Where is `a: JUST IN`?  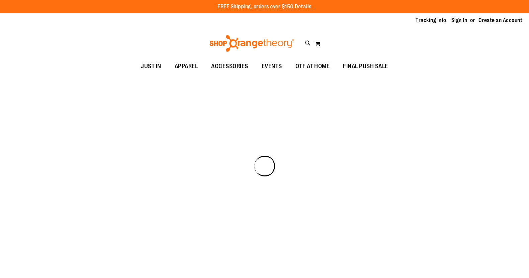
a: JUST IN is located at coordinates (151, 67).